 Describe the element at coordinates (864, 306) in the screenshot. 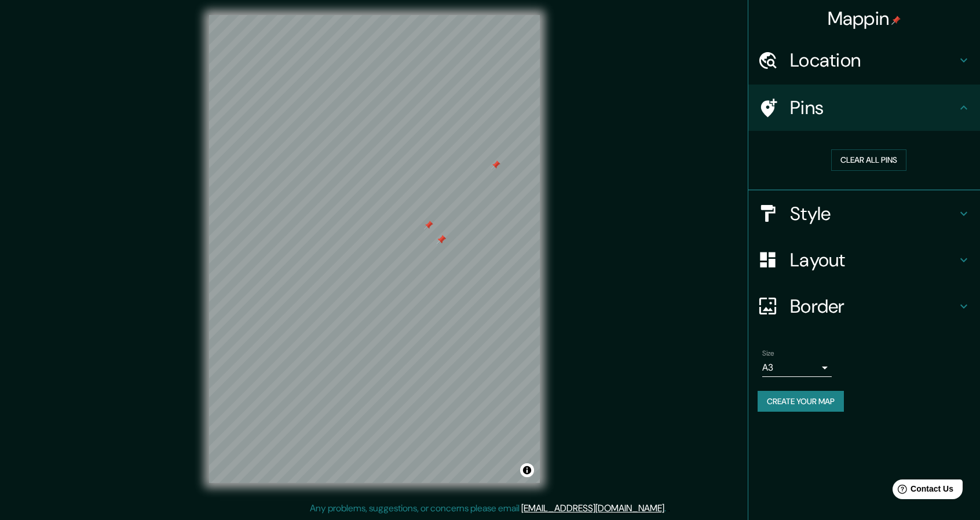

I see `div: Border` at that location.